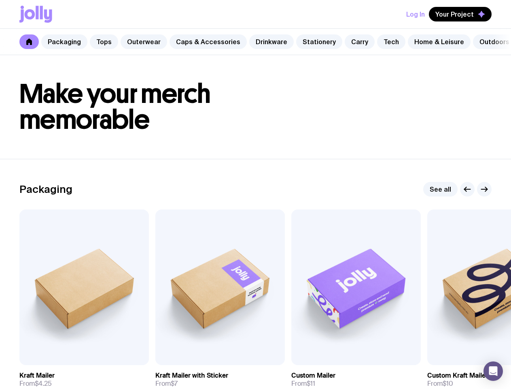 This screenshot has width=511, height=389. I want to click on button: Log In, so click(416, 14).